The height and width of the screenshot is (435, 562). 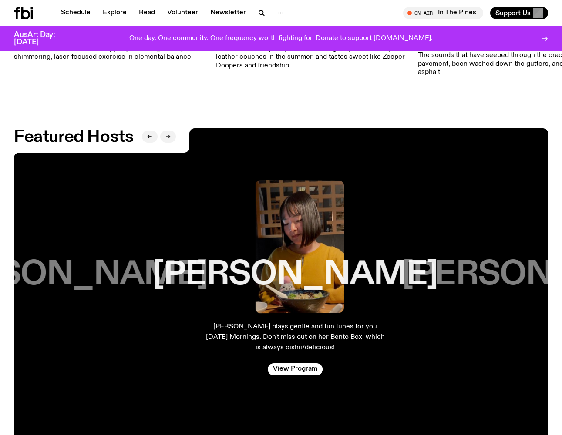 What do you see at coordinates (182, 13) in the screenshot?
I see `a: Volunteer` at bounding box center [182, 13].